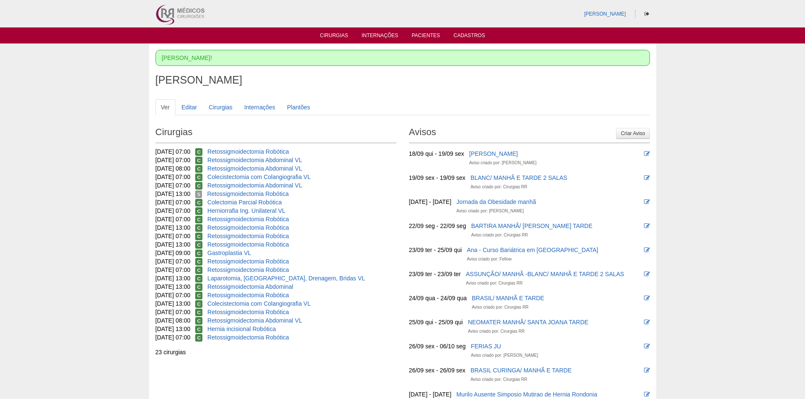 The height and width of the screenshot is (399, 805). I want to click on a: BLANC/ MANHÃ E TARDE 2 SALAS, so click(518, 178).